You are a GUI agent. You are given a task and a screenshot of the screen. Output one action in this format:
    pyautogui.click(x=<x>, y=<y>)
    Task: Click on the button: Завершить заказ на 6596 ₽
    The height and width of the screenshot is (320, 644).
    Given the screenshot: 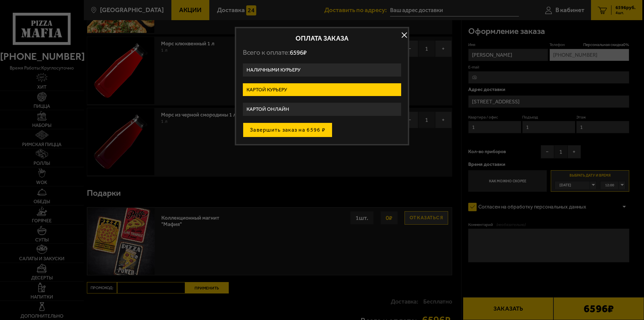 What is the action you would take?
    pyautogui.click(x=288, y=130)
    